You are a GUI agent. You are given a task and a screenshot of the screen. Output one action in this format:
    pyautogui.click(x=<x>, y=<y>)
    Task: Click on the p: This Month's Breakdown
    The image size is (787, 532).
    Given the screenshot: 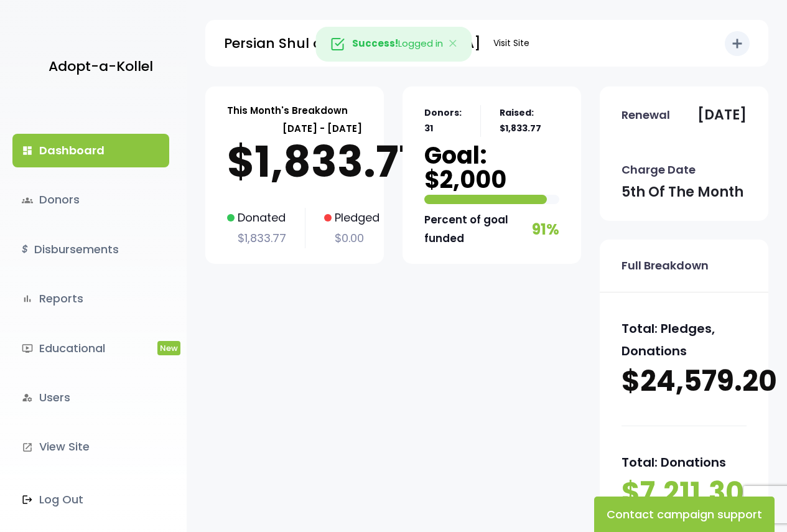 What is the action you would take?
    pyautogui.click(x=288, y=110)
    